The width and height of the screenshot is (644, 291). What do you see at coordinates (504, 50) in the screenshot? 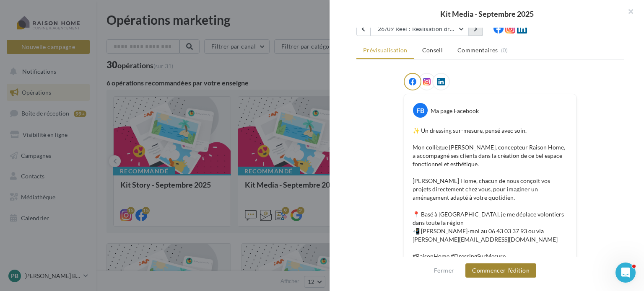
I see `span: (0)` at bounding box center [504, 50].